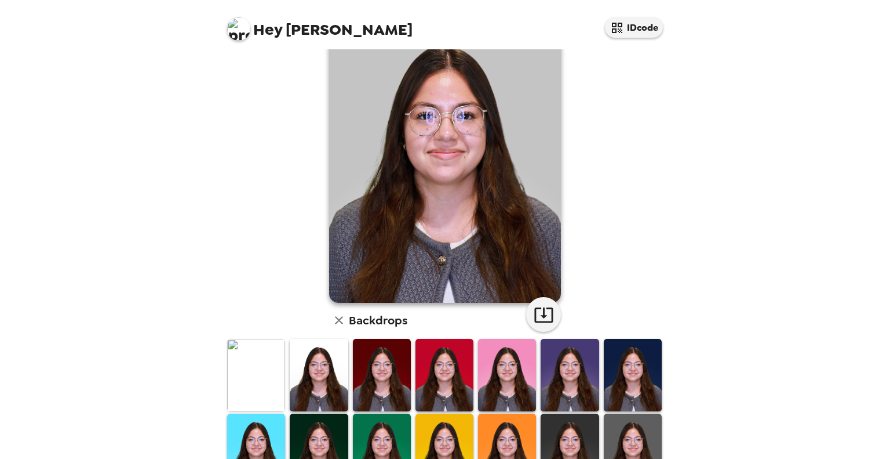 The width and height of the screenshot is (890, 459). Describe the element at coordinates (256, 374) in the screenshot. I see `img: Original` at that location.